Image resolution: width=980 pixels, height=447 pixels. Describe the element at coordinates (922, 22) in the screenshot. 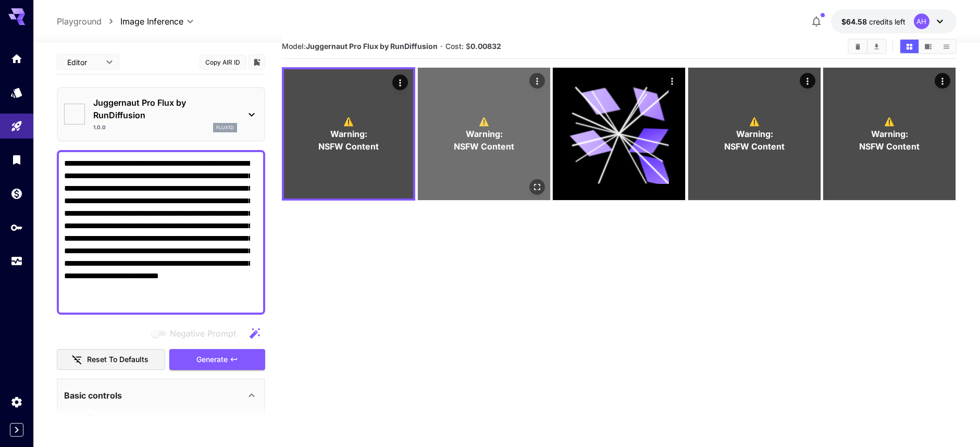

I see `div: AH` at that location.